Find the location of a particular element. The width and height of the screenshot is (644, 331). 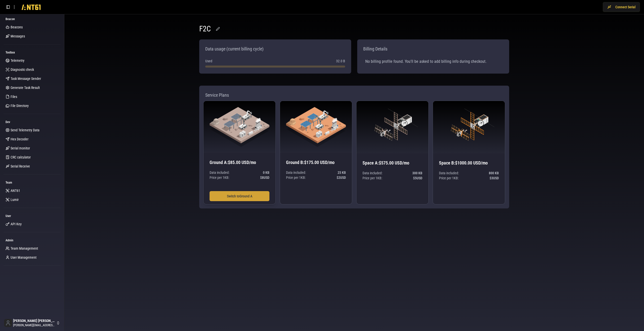

a: Serial Receive is located at coordinates (32, 166).